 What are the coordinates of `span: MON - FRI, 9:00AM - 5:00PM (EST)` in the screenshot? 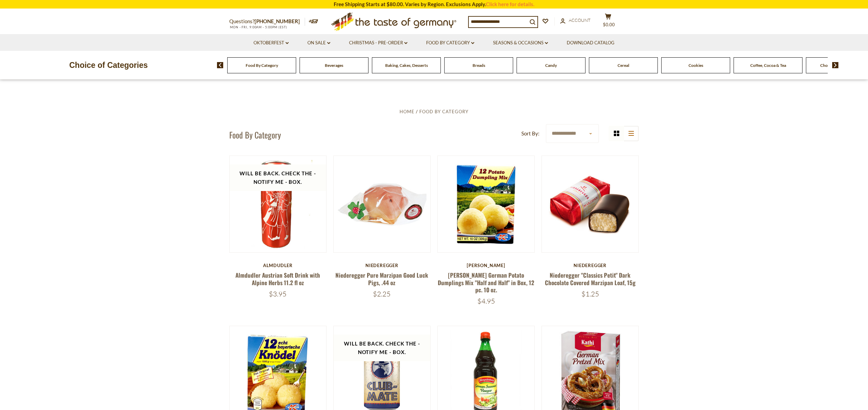 It's located at (258, 27).